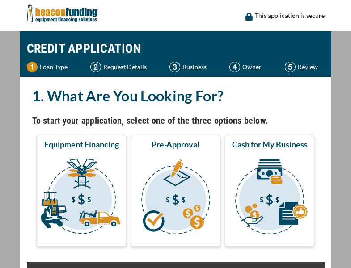 Image resolution: width=351 pixels, height=268 pixels. I want to click on span: Cash for My Business, so click(270, 144).